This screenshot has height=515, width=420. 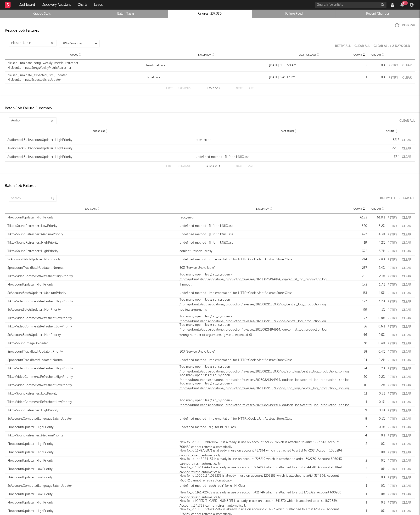 What do you see at coordinates (92, 276) in the screenshot?
I see `div: TiktokVideoCommentsRefresher::HighPriority` at bounding box center [92, 276].